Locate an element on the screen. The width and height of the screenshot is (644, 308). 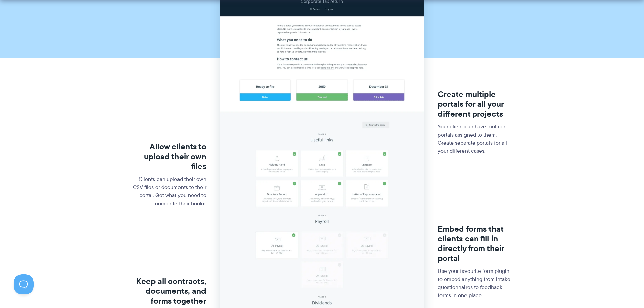
h3: Create multiple portals for all your different projects is located at coordinates (475, 104).